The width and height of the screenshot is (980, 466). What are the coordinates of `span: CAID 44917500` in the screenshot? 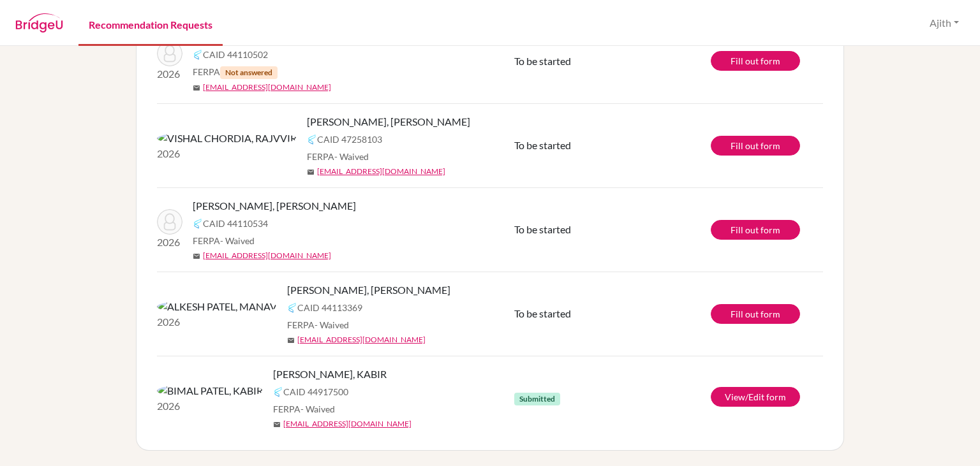 It's located at (315, 392).